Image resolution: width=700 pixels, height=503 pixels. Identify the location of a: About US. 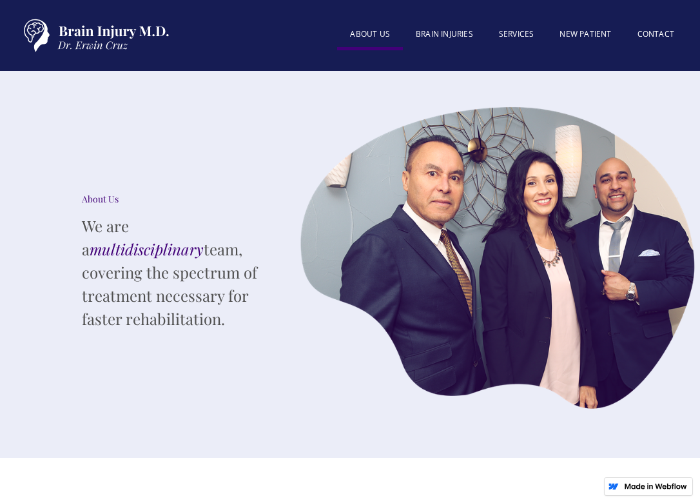
(370, 35).